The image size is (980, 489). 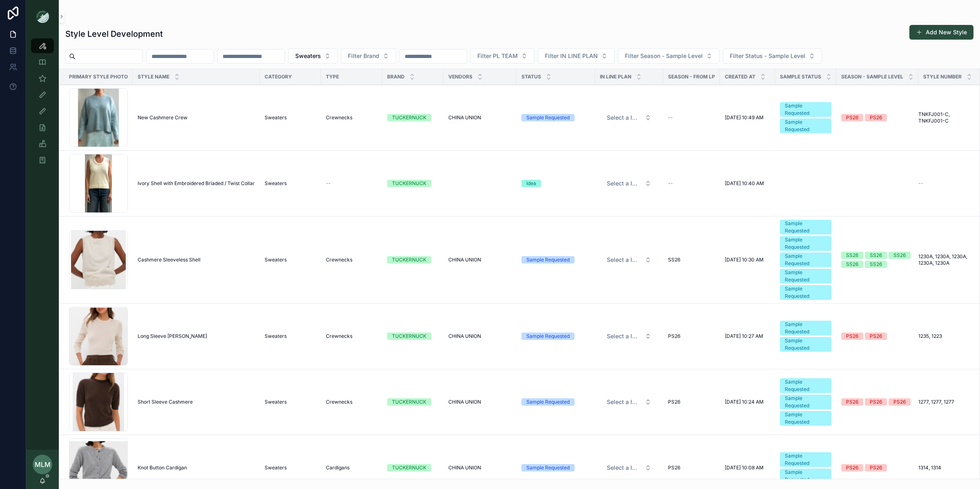 What do you see at coordinates (948, 118) in the screenshot?
I see `span: TNKFJ001-C, TNKFJ001-C` at bounding box center [948, 118].